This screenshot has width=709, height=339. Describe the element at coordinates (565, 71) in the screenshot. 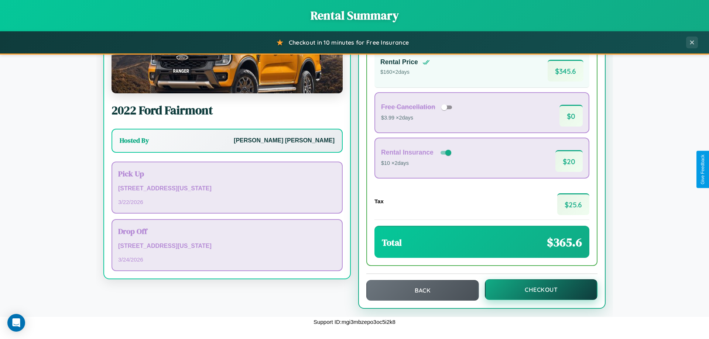

I see `span: $ 345.6` at that location.